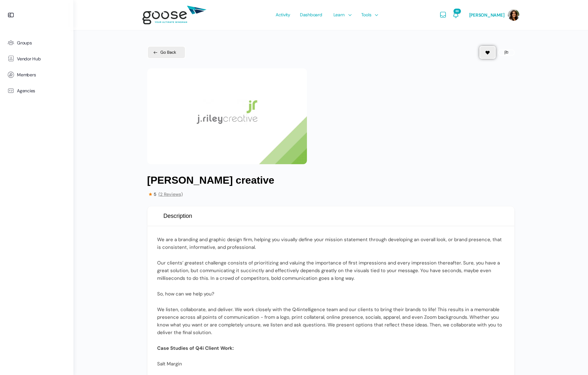 The width and height of the screenshot is (588, 375). I want to click on span: 5, so click(165, 194).